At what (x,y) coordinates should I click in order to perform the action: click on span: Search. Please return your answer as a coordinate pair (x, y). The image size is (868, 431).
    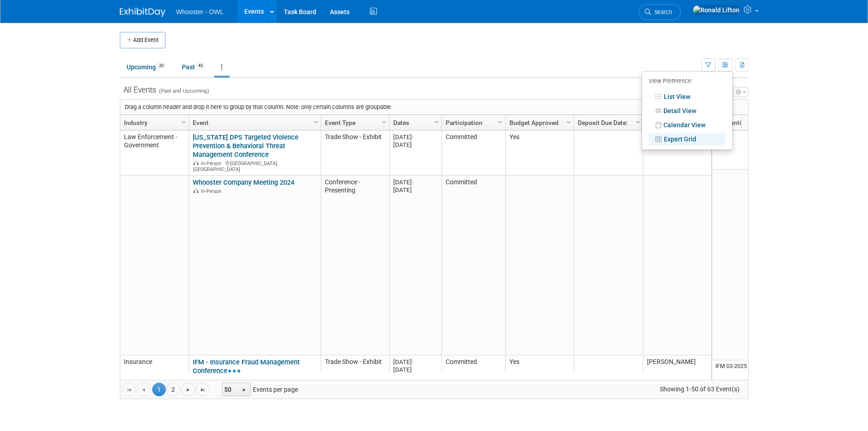
    Looking at the image, I should click on (662, 12).